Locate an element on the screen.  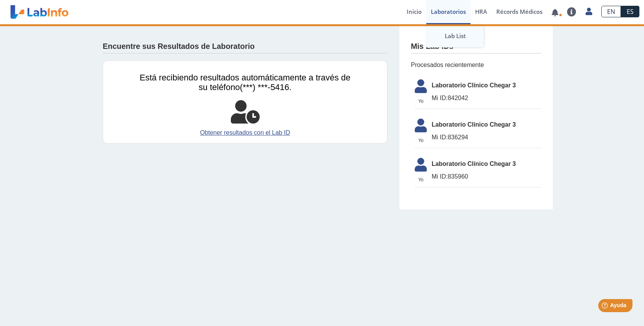
span: Está recibiendo resultados automáticamente a través de su teléfono is located at coordinates (245, 83).